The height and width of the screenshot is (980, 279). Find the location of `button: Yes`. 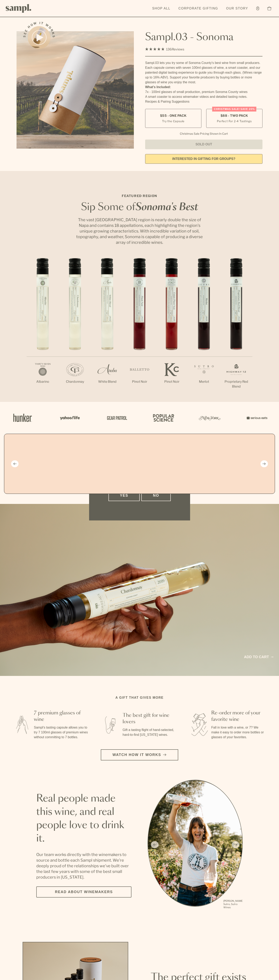

button: Yes is located at coordinates (124, 496).